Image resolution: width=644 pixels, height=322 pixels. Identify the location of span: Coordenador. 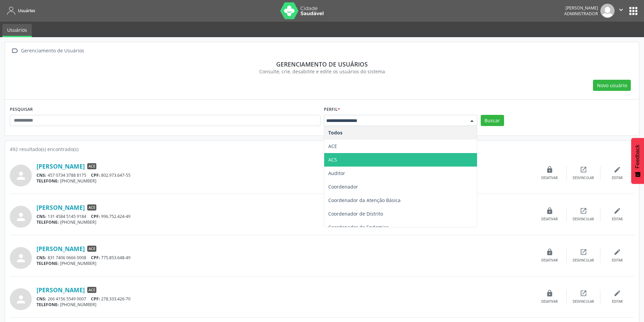
(343, 187).